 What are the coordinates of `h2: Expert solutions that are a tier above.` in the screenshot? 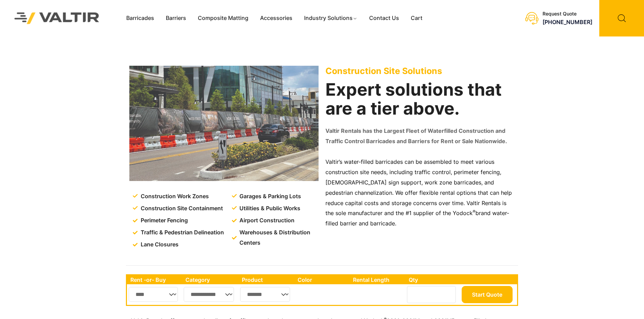 It's located at (420, 99).